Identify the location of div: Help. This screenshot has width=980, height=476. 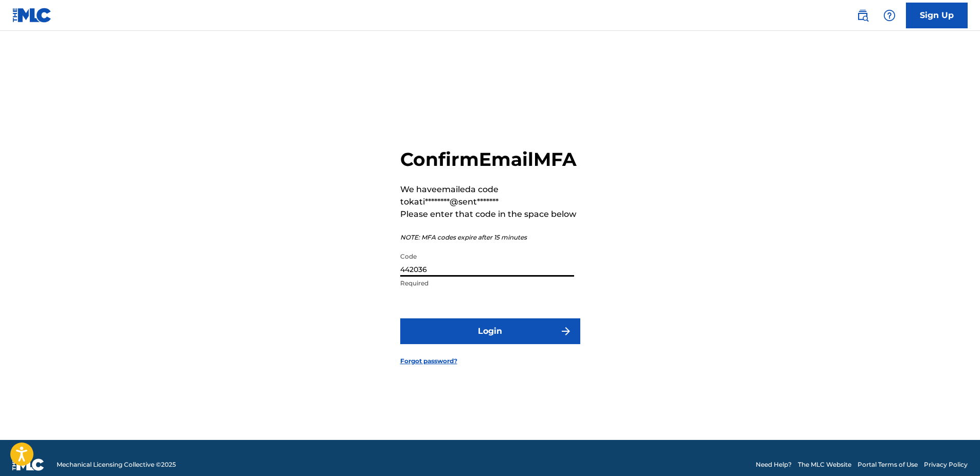
(890, 15).